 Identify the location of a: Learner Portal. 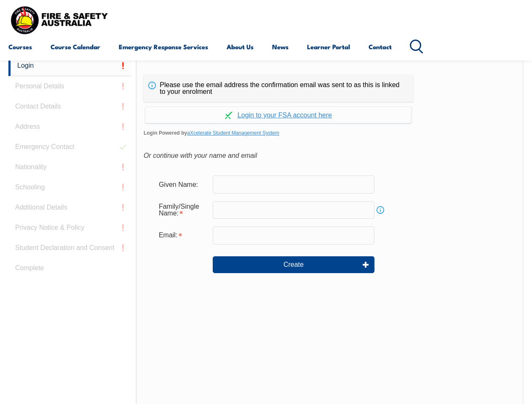
(329, 47).